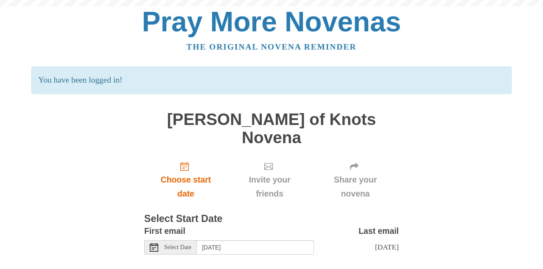 This screenshot has height=269, width=543. Describe the element at coordinates (186, 187) in the screenshot. I see `span: Choose start date` at that location.